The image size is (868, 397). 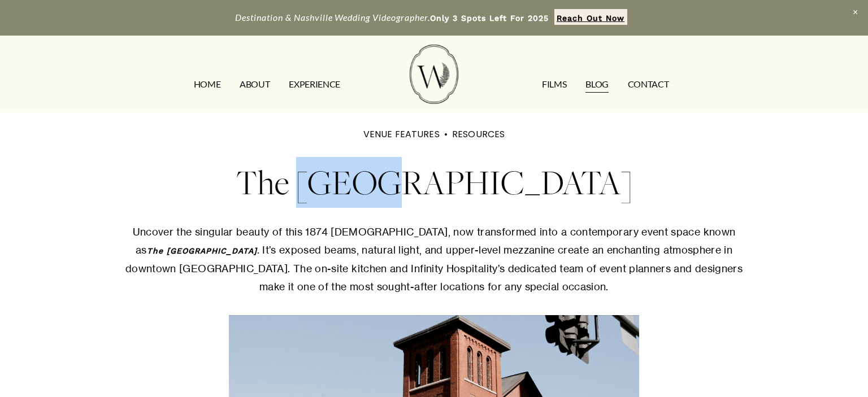 What do you see at coordinates (254, 84) in the screenshot?
I see `a: ABOUT` at bounding box center [254, 84].